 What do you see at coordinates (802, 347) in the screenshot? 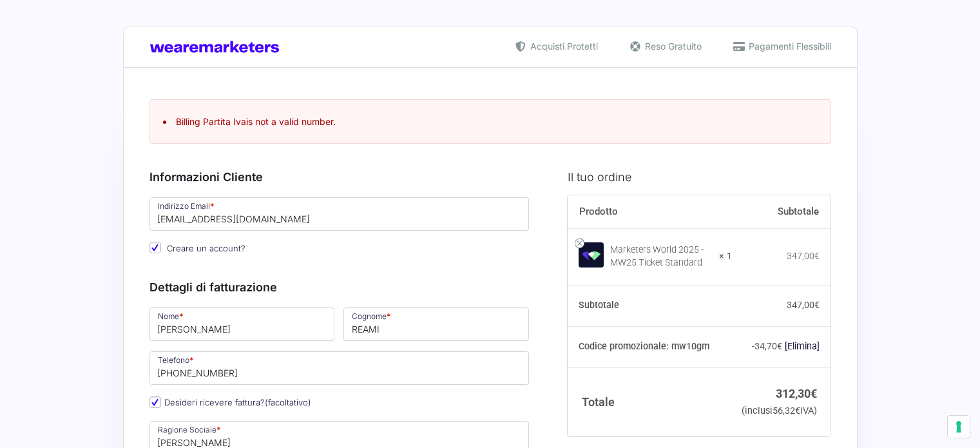
I see `a: Rimuovi il codice promozionale mw10gm` at bounding box center [802, 347].